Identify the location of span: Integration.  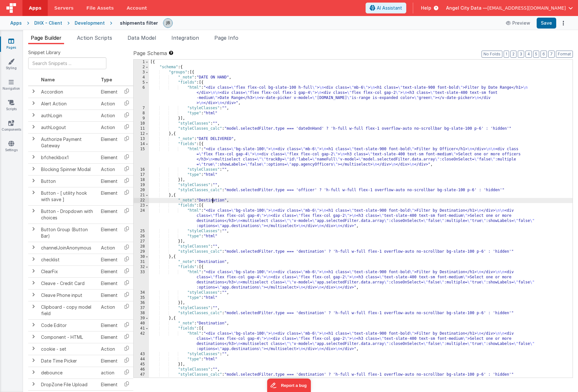
(185, 38).